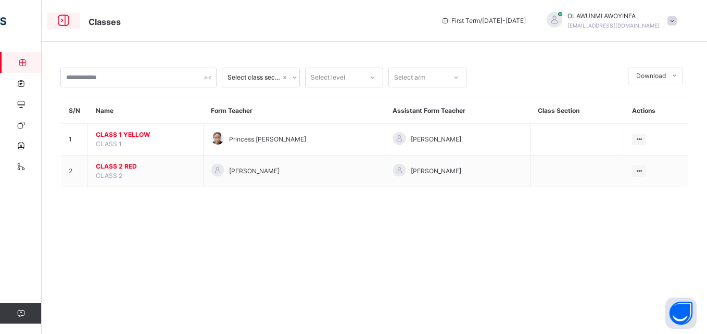  What do you see at coordinates (681, 314) in the screenshot?
I see `button: Open asap` at bounding box center [681, 314].